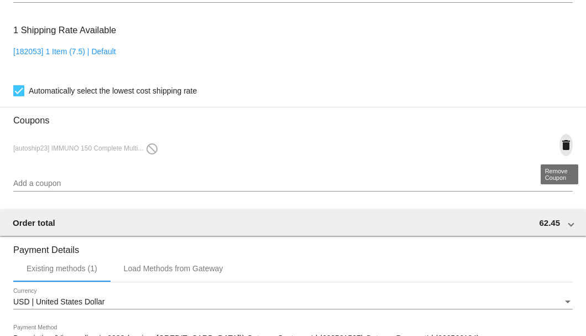 The image size is (586, 336). What do you see at coordinates (62, 268) in the screenshot?
I see `div: Existing methods (1)` at bounding box center [62, 268].